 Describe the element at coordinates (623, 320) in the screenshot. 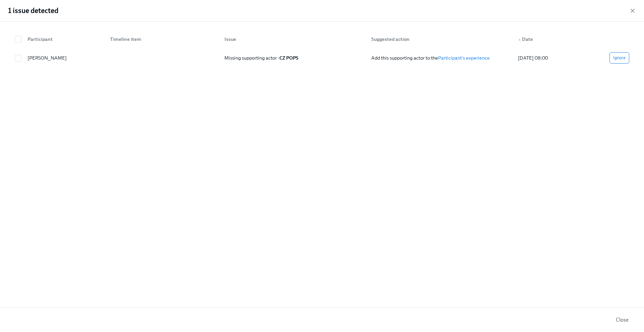

I see `button: Close` at that location.